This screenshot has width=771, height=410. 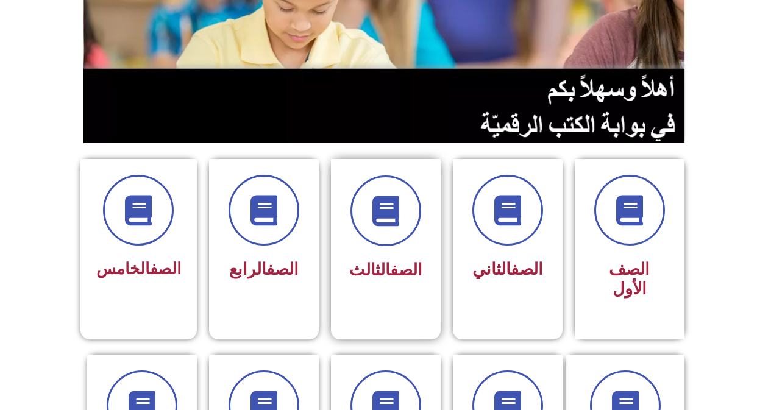 What do you see at coordinates (386, 270) in the screenshot?
I see `span: الثالث` at bounding box center [386, 270].